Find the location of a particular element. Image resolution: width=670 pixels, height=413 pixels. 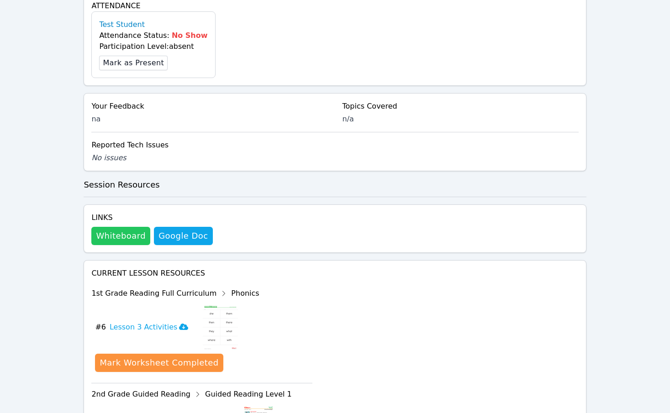

a: Google Doc is located at coordinates (183, 236).